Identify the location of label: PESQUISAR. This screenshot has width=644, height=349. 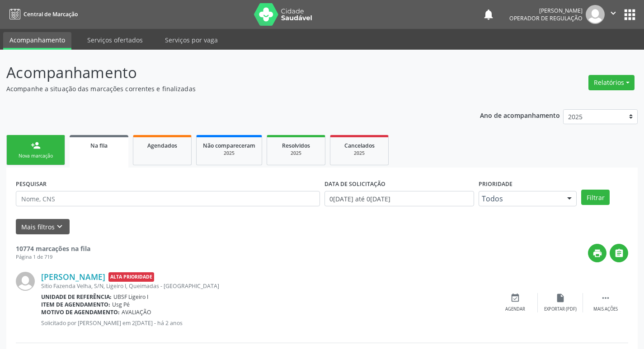
(31, 184).